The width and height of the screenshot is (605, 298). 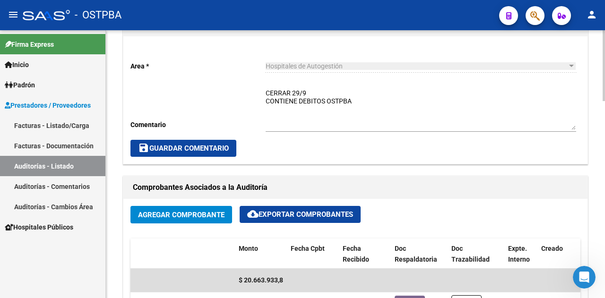 I want to click on datatable-header-cell: Fecha Cpbt, so click(x=313, y=254).